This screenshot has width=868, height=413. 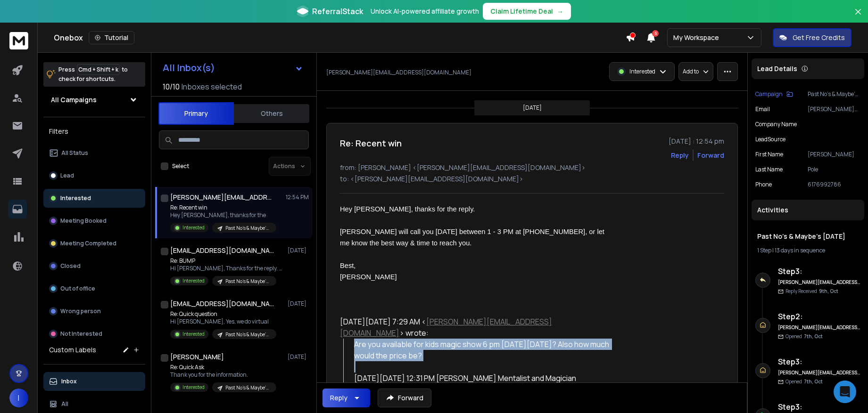 What do you see at coordinates (93, 74) in the screenshot?
I see `p: Press to check for shortcuts.` at bounding box center [93, 74].